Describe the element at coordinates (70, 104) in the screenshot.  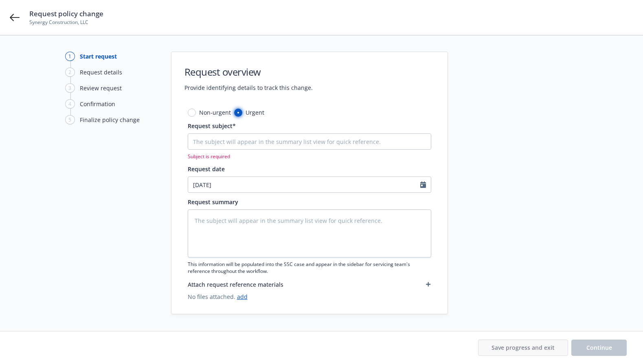
I see `div: 4` at that location.